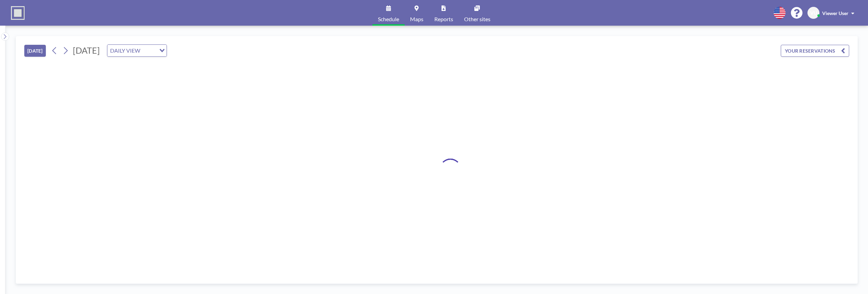 The image size is (868, 294). What do you see at coordinates (443, 19) in the screenshot?
I see `span: Reports` at bounding box center [443, 19].